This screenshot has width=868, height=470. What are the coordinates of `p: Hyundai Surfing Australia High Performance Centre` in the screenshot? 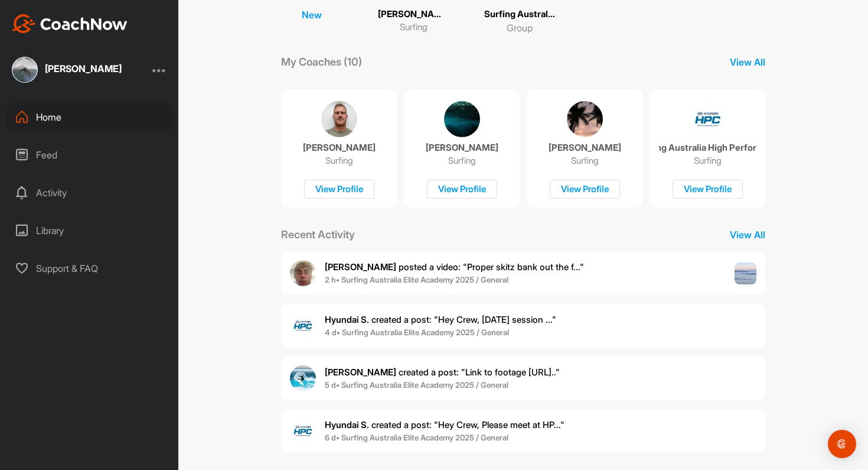 It's located at (707, 148).